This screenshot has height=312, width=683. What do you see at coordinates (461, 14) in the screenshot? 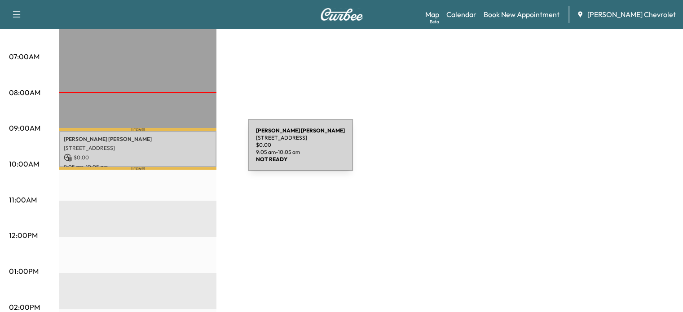
I see `a: Calendar` at bounding box center [461, 14].